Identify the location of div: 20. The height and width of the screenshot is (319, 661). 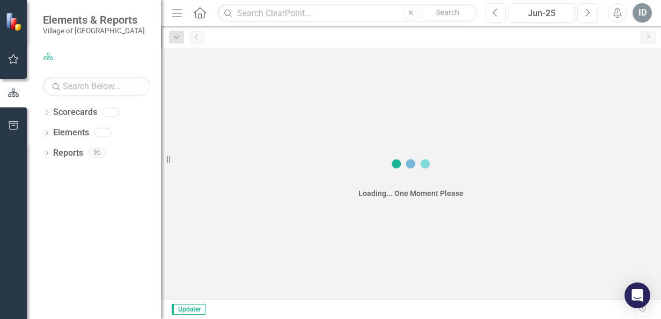
(97, 152).